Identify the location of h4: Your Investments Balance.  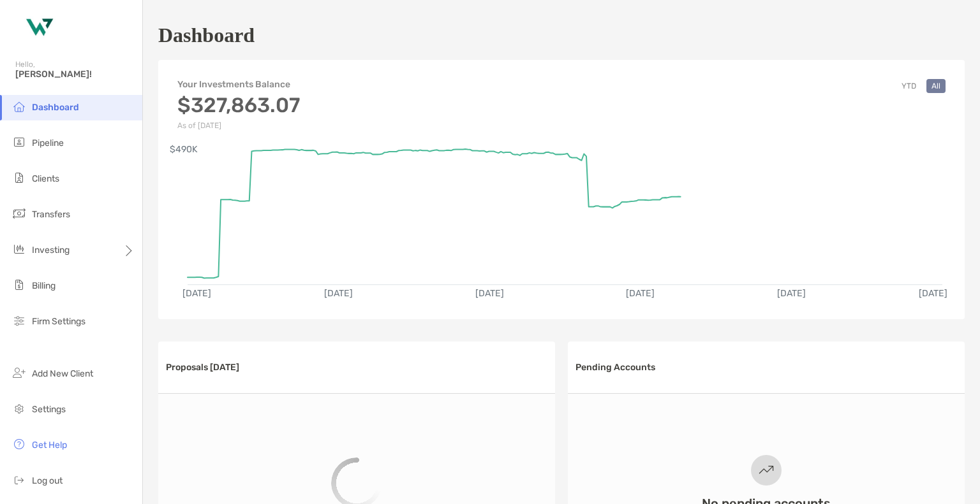
(239, 84).